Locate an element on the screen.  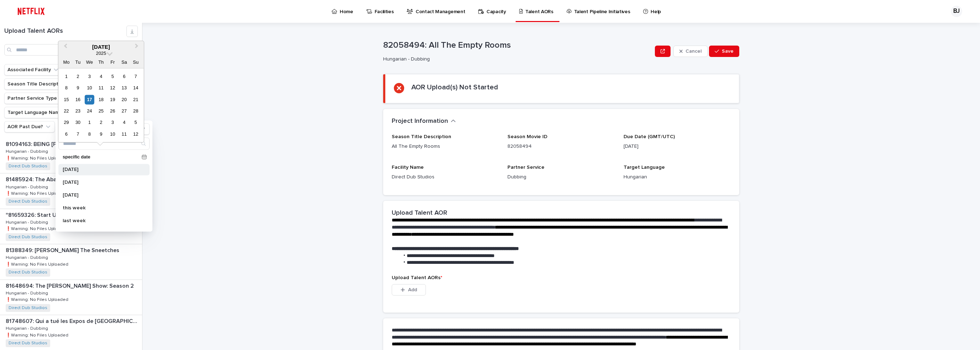
div: Choose Sunday, 5 October 2025 is located at coordinates (135, 122).